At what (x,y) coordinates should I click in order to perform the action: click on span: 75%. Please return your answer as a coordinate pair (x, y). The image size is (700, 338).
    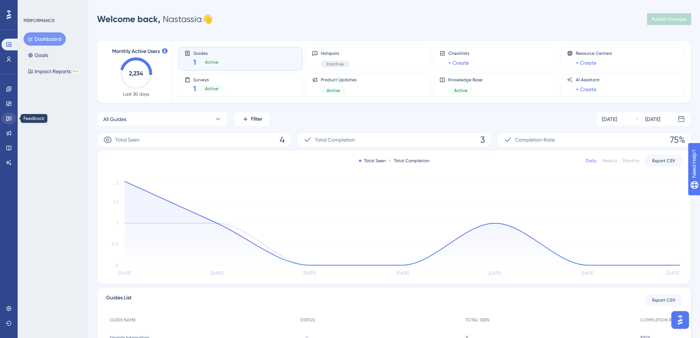
    Looking at the image, I should click on (677, 140).